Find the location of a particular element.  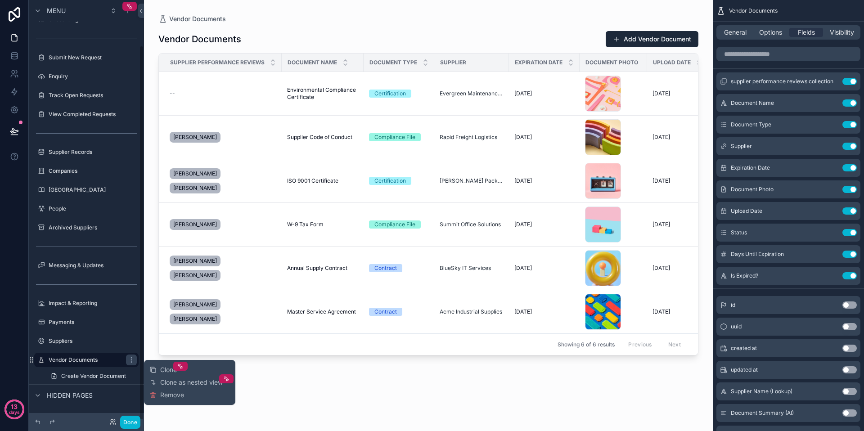

label: People is located at coordinates (93, 209).